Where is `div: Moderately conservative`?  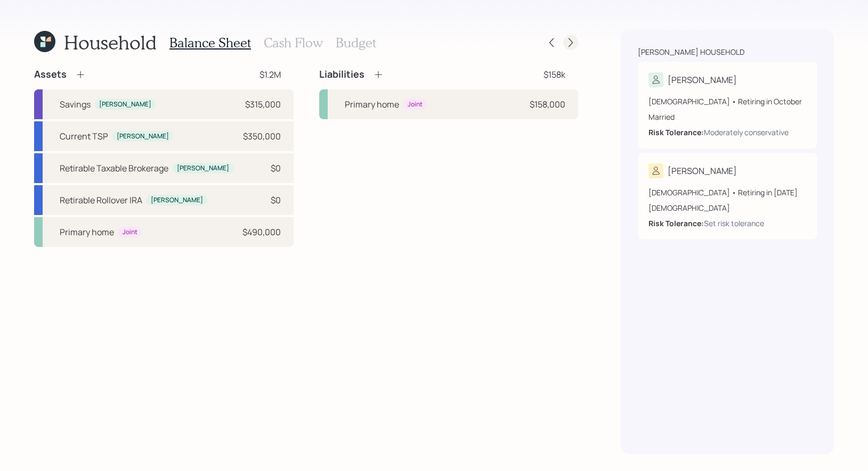
div: Moderately conservative is located at coordinates (746, 132).